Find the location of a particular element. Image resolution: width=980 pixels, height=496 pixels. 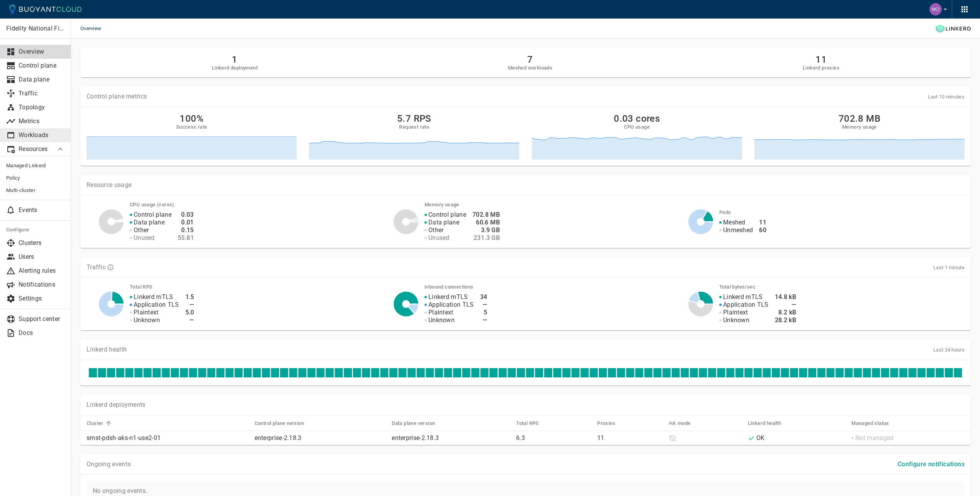

p: Other is located at coordinates (436, 230).